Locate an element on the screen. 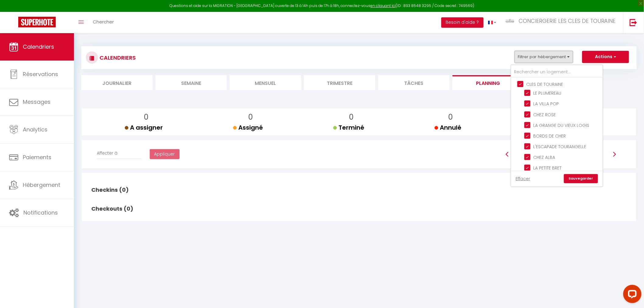 The image size is (644, 308). span: Hébergement is located at coordinates (42, 185).